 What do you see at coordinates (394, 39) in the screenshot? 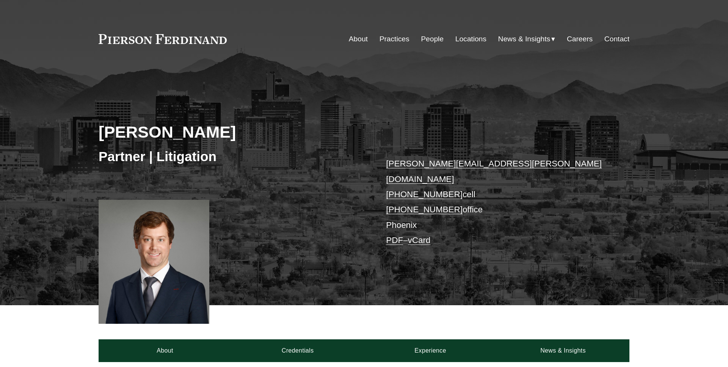
I see `a: Practices` at bounding box center [394, 39].